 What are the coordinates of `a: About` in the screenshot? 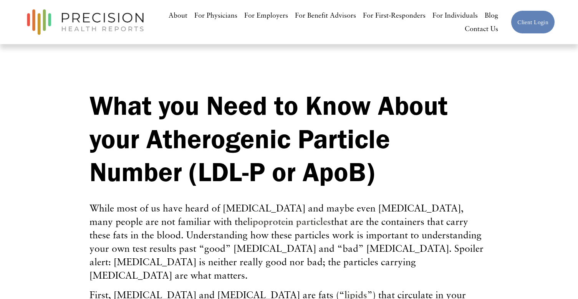 It's located at (178, 15).